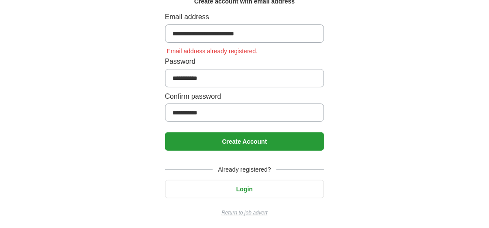  What do you see at coordinates (244, 189) in the screenshot?
I see `button: Login` at bounding box center [244, 189].